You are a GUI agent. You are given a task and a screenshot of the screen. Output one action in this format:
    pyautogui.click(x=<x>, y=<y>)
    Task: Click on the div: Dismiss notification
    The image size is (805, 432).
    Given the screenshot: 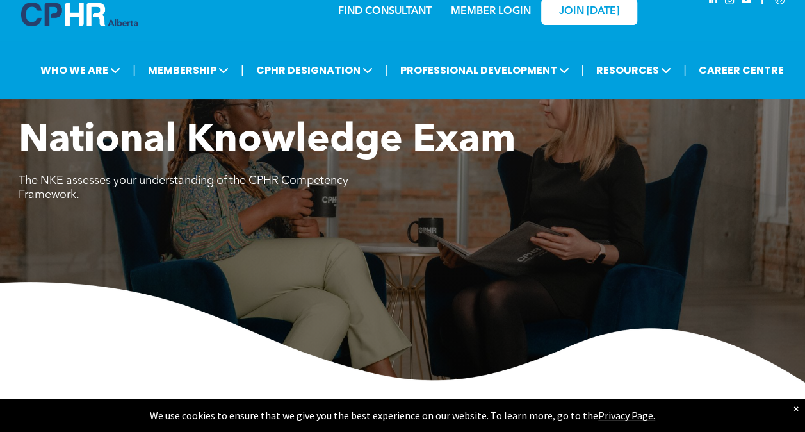 What is the action you would take?
    pyautogui.click(x=796, y=408)
    